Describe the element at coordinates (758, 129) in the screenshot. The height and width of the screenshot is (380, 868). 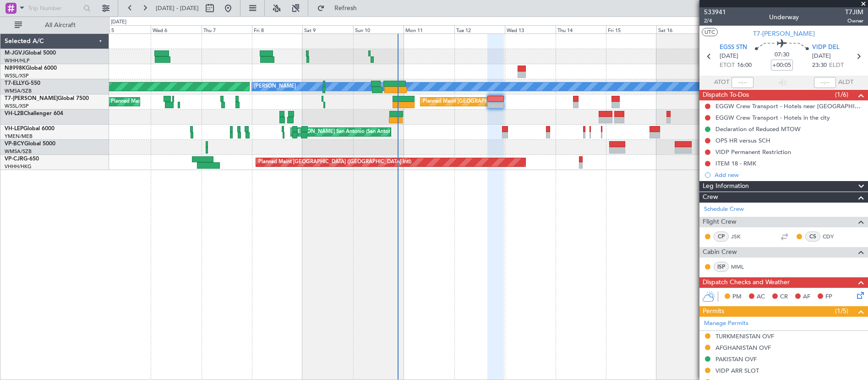
I see `div: Declaration of Reduced MTOW` at that location.